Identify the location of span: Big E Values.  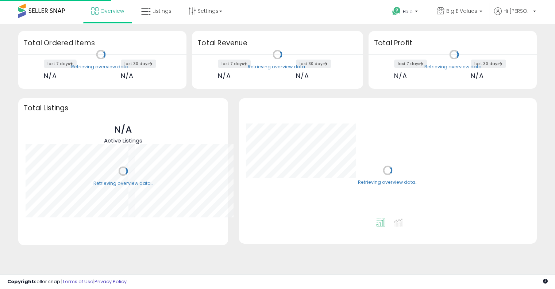
(462, 11).